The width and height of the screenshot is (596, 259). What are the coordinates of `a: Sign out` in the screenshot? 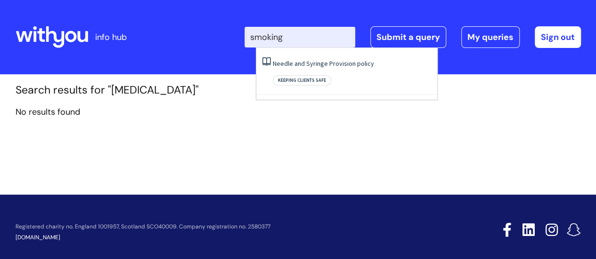 It's located at (558, 37).